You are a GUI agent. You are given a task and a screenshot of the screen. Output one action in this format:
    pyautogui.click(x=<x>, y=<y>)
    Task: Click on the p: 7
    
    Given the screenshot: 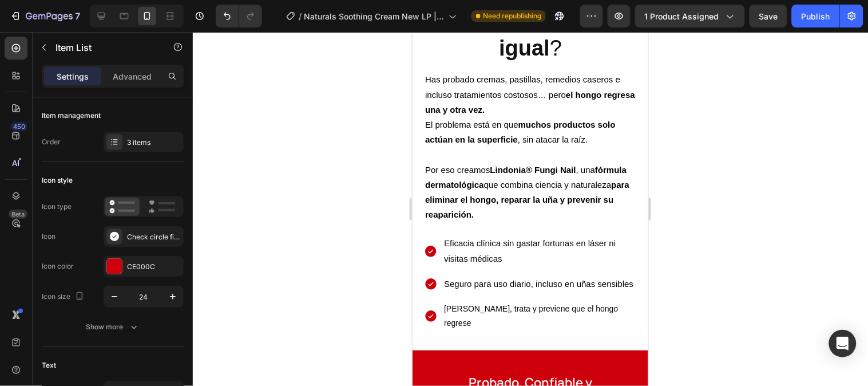 What is the action you would take?
    pyautogui.click(x=77, y=16)
    